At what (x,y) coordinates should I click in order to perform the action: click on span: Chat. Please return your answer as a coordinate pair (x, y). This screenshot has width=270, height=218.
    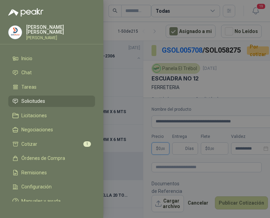
    Looking at the image, I should click on (26, 73).